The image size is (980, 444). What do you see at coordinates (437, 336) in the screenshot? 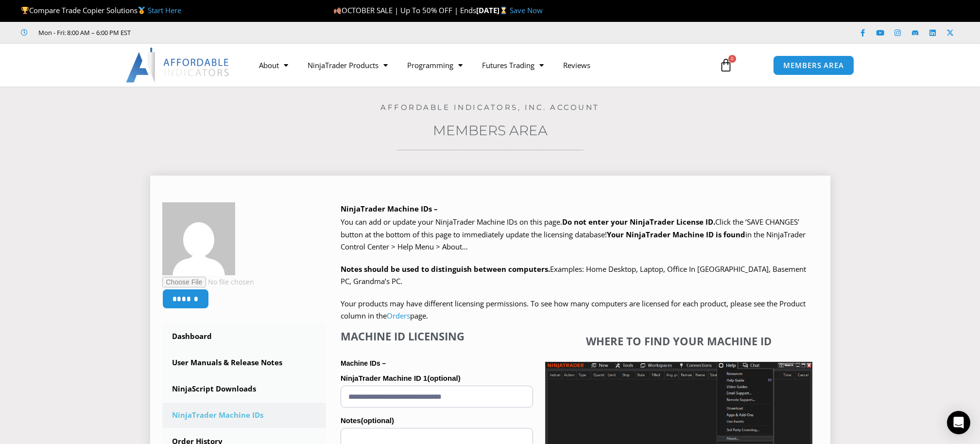
I see `h4: Machine ID Licensing` at bounding box center [437, 336].